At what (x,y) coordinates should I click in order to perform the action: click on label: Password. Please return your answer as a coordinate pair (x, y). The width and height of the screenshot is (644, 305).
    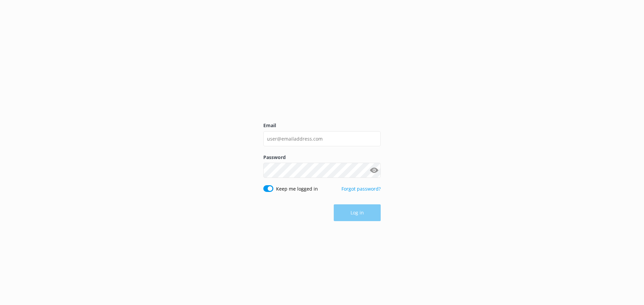
    Looking at the image, I should click on (322, 157).